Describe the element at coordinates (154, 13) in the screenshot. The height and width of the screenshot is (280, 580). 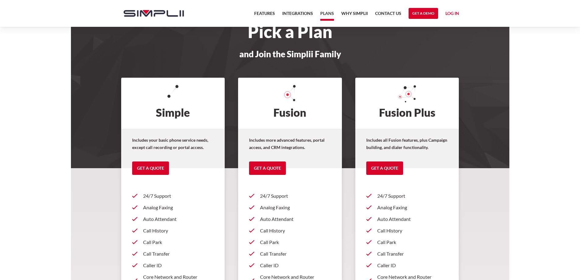
I see `img: Simplii` at that location.